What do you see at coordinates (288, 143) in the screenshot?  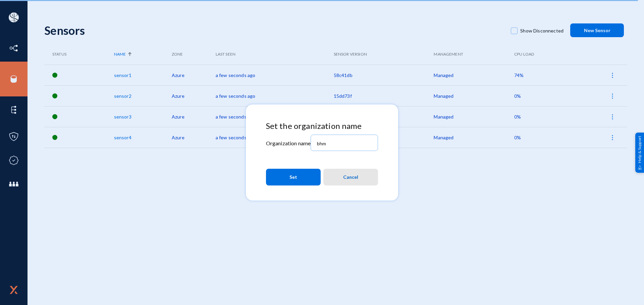 I see `mat-label: Organization name` at bounding box center [288, 143].